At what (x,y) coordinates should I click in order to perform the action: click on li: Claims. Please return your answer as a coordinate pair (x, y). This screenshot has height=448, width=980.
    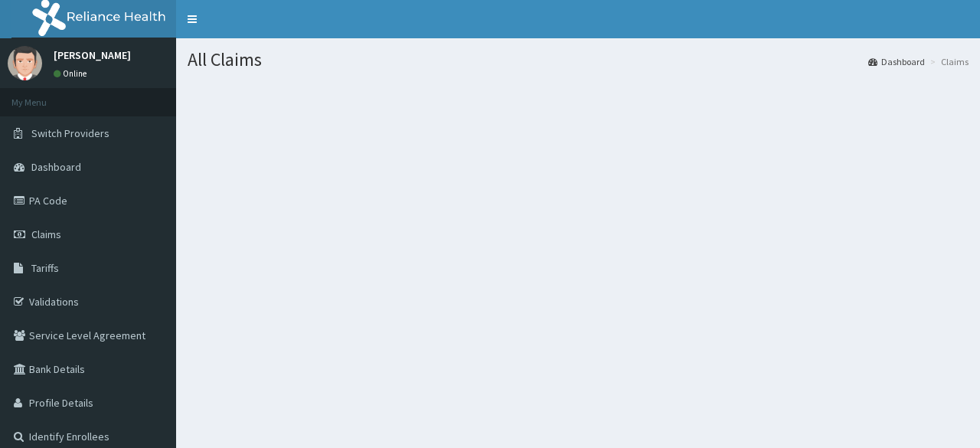
    Looking at the image, I should click on (947, 62).